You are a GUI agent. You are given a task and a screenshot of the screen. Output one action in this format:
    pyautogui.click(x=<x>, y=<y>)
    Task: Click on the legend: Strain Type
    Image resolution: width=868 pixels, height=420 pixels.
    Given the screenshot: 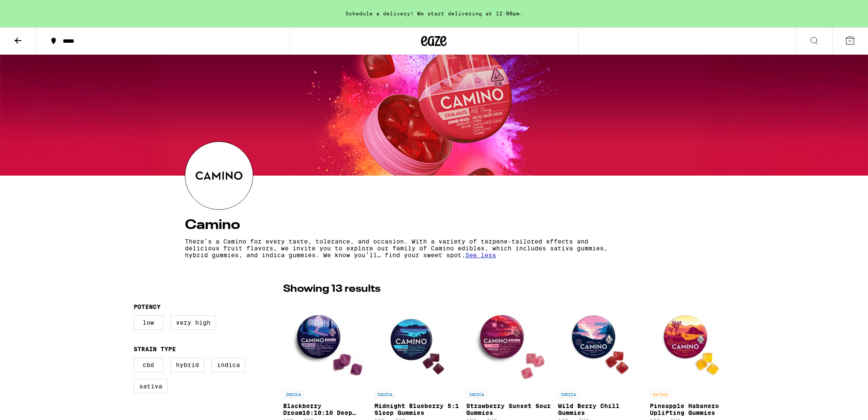 What is the action you would take?
    pyautogui.click(x=155, y=349)
    